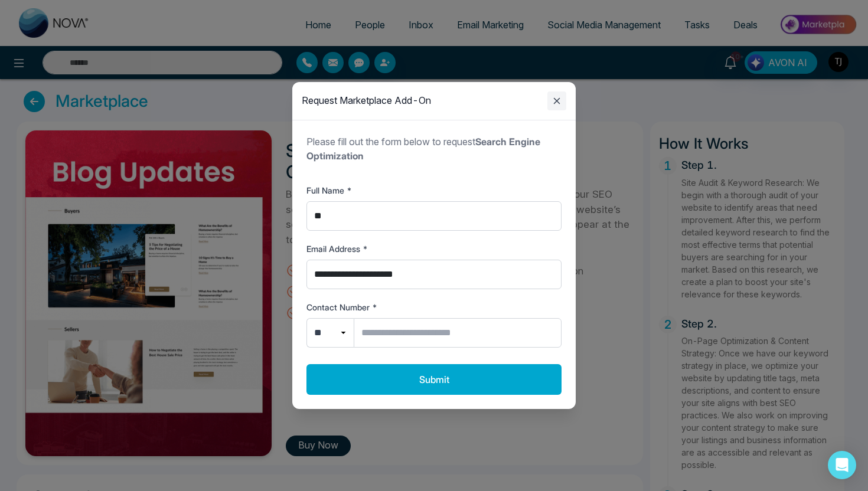  What do you see at coordinates (366, 100) in the screenshot?
I see `h2: Request Marketplace Add-On` at bounding box center [366, 100].